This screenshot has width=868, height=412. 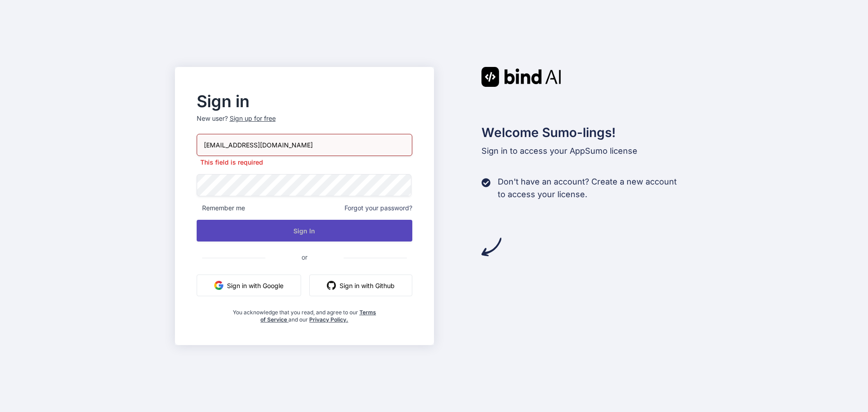 What do you see at coordinates (588, 132) in the screenshot?
I see `h2: Welcome Sumo-lings!` at bounding box center [588, 132].